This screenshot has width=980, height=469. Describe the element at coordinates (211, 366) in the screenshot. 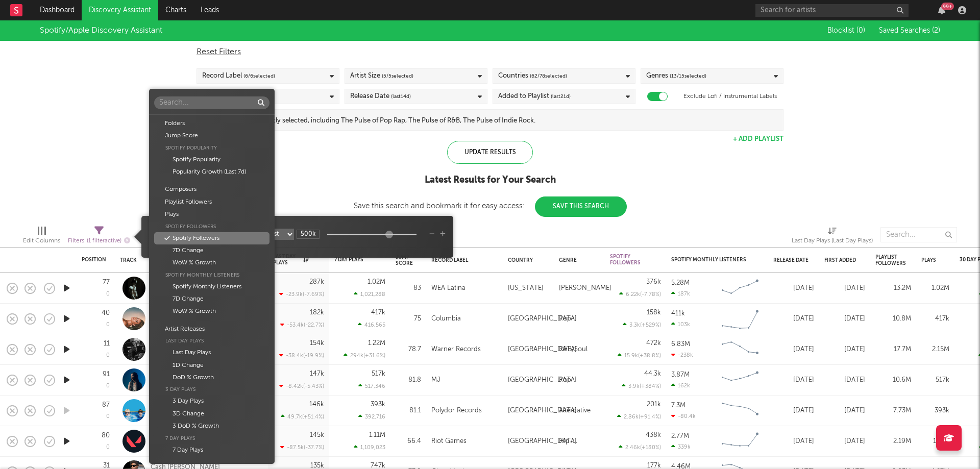

I see `div: 1D Change` at that location.